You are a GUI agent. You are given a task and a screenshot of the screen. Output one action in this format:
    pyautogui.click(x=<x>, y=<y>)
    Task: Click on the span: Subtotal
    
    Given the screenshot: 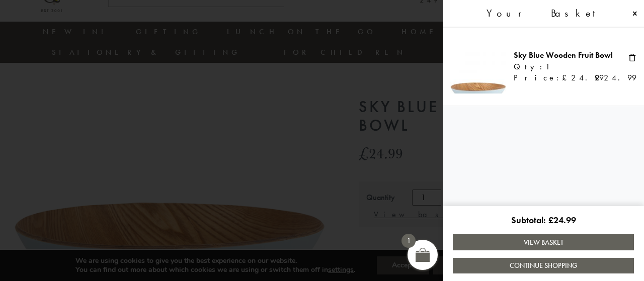 What is the action you would take?
    pyautogui.click(x=529, y=220)
    